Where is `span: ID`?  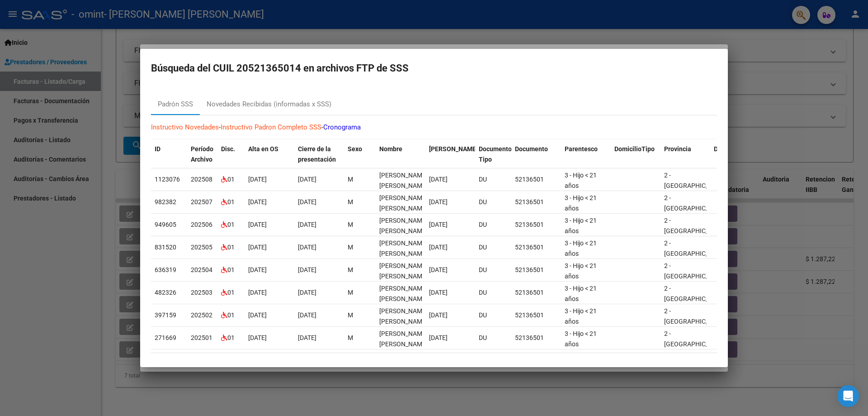
span: ID is located at coordinates (157, 149).